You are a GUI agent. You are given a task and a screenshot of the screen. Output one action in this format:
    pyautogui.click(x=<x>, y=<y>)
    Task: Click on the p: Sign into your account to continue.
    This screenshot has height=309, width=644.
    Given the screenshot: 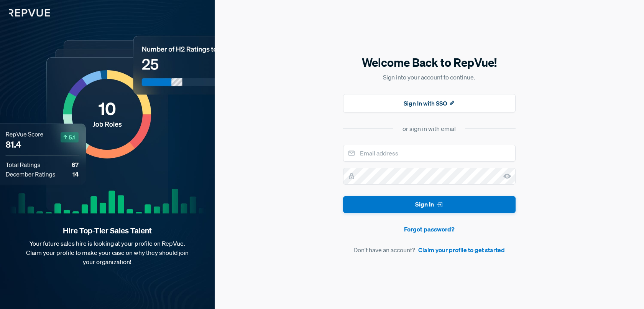 What is the action you would take?
    pyautogui.click(x=429, y=77)
    